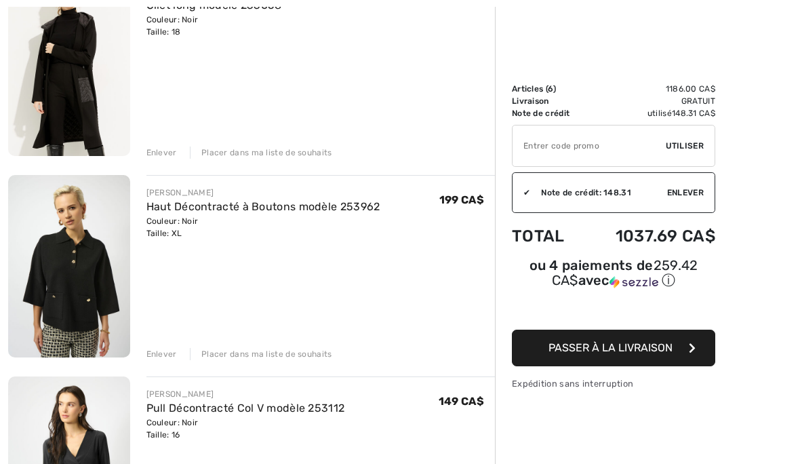 Image resolution: width=800 pixels, height=464 pixels. I want to click on div: ou 4 paiements de avec, so click(613, 274).